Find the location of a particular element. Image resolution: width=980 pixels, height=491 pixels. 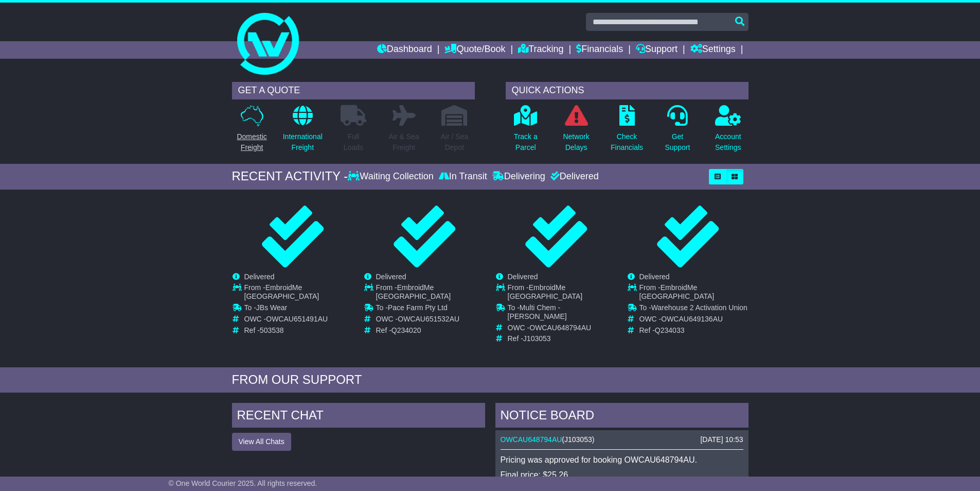

p: Pricing was approved for booking OWCAU648794AU. is located at coordinates (622, 459).